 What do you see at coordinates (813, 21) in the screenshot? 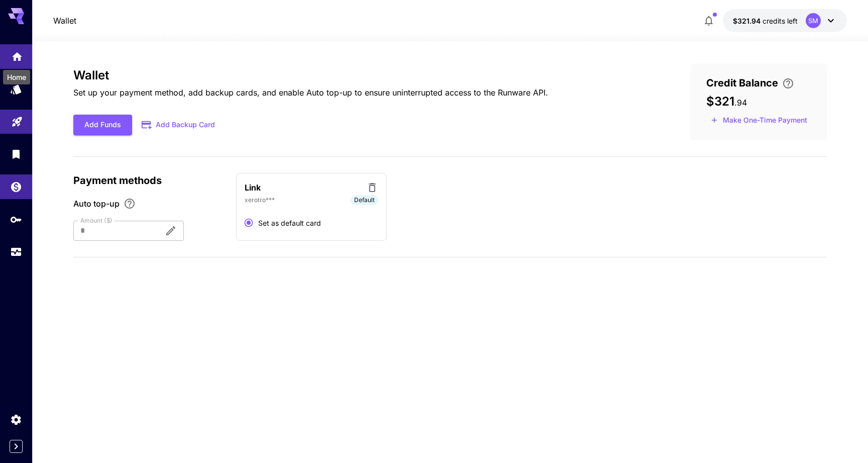
I see `div: SM` at bounding box center [813, 21].